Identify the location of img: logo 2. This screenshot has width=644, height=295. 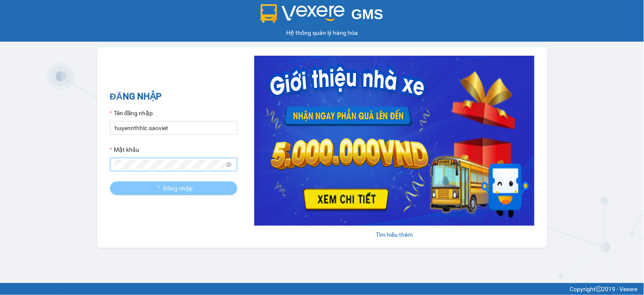
(303, 13).